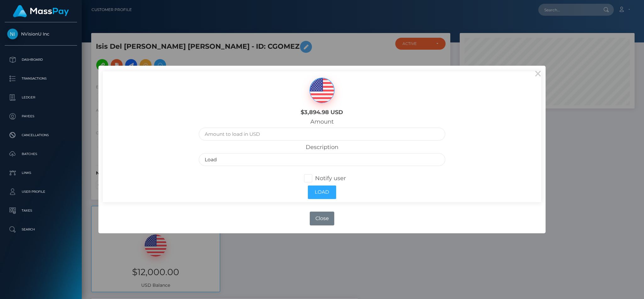  What do you see at coordinates (41, 79) in the screenshot?
I see `p: Transactions` at bounding box center [41, 79].